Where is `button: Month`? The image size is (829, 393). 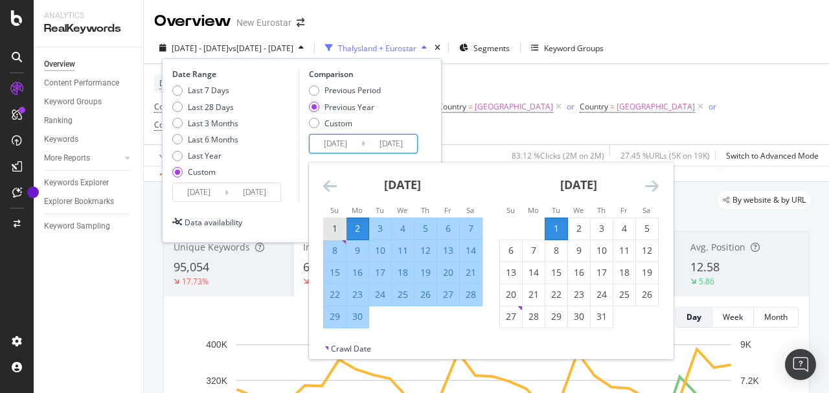 button: Month is located at coordinates (776, 317).